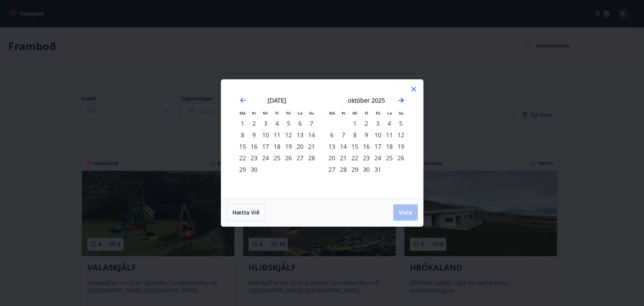 This screenshot has width=644, height=306. What do you see at coordinates (355, 135) in the screenshot?
I see `td: Choose miðvikudagur, 8. október 2025 as your check-in date. It’s available.` at bounding box center [355, 135].